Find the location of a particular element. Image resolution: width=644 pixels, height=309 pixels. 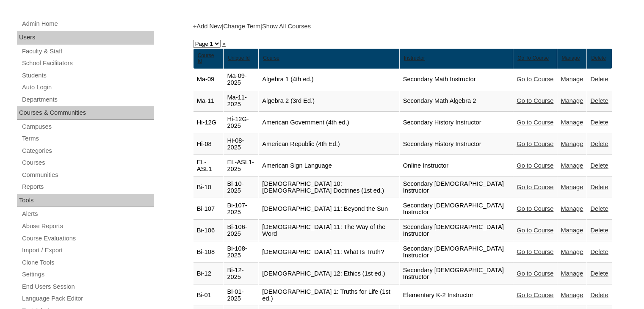

td: EL-ASL1 is located at coordinates (209, 166).